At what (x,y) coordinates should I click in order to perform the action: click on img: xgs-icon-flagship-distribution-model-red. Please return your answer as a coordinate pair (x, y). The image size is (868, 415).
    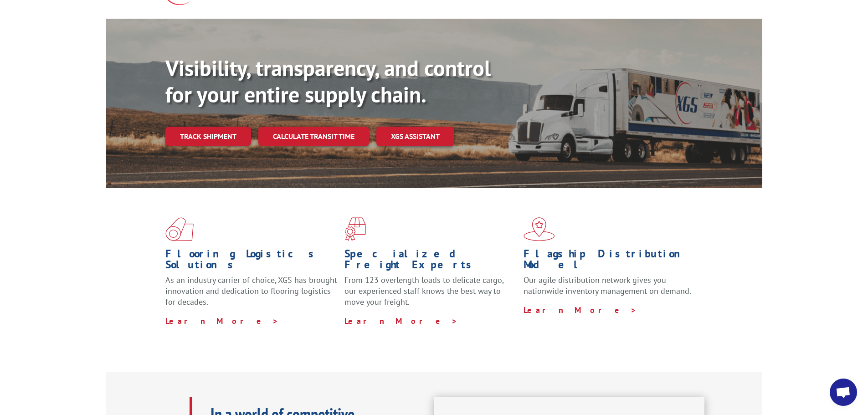
    Looking at the image, I should click on (539, 230).